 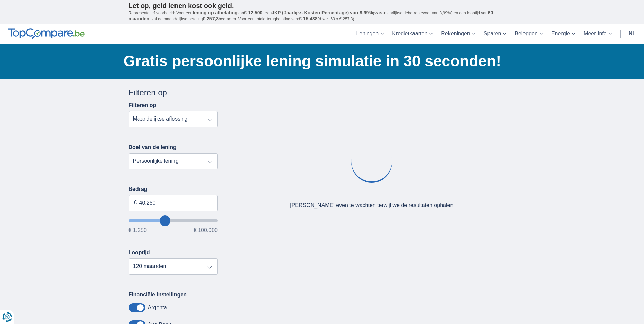 What do you see at coordinates (139, 252) in the screenshot?
I see `label: Looptijd` at bounding box center [139, 252].